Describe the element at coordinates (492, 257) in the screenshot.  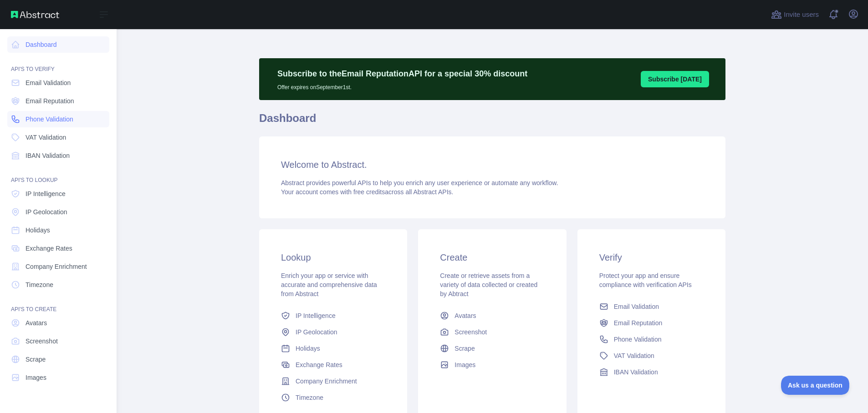
I see `h3: Create` at that location.